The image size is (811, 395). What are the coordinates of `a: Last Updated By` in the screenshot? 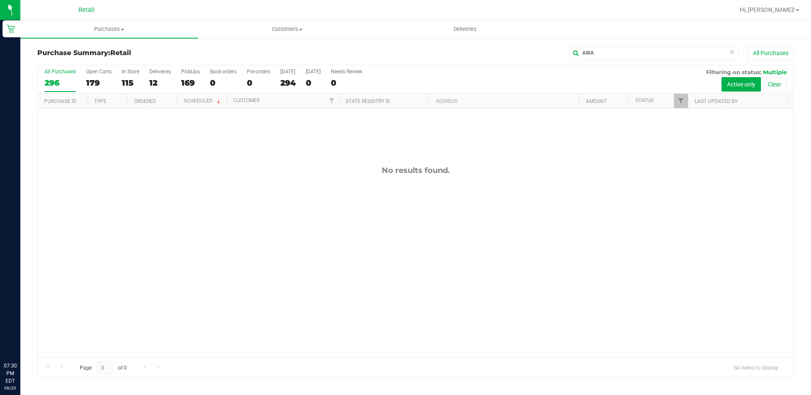 It's located at (716, 101).